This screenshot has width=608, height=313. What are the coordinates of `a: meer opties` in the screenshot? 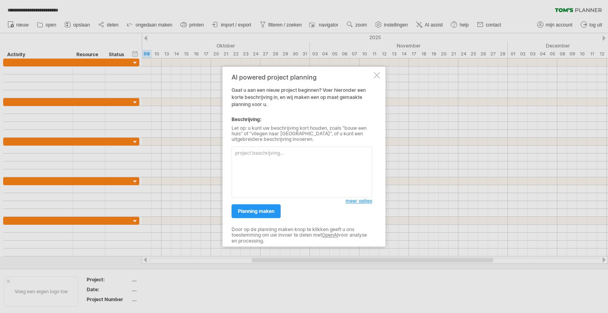 It's located at (359, 201).